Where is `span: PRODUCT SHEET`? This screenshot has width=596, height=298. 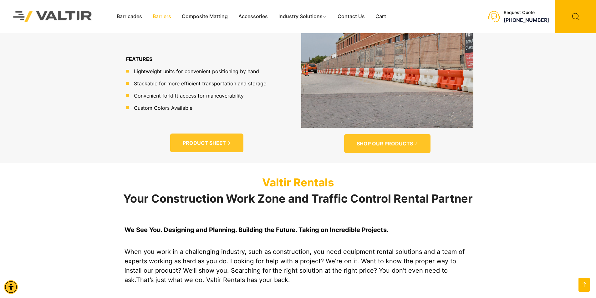 span: PRODUCT SHEET is located at coordinates (204, 143).